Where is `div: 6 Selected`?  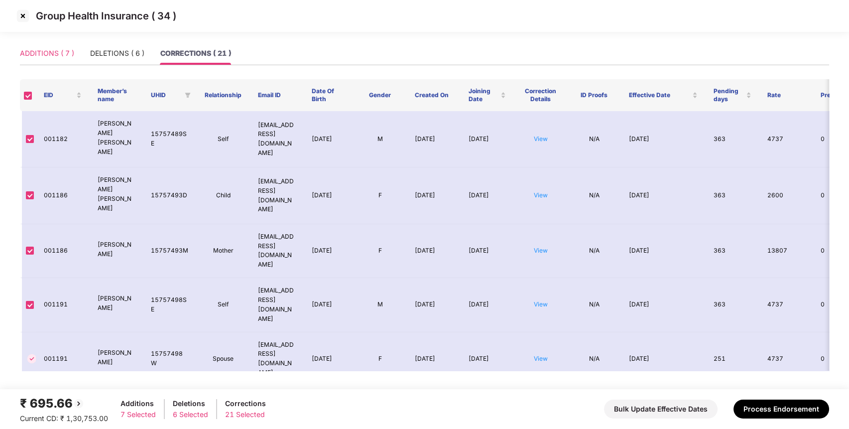 div: 6 Selected is located at coordinates (190, 414).